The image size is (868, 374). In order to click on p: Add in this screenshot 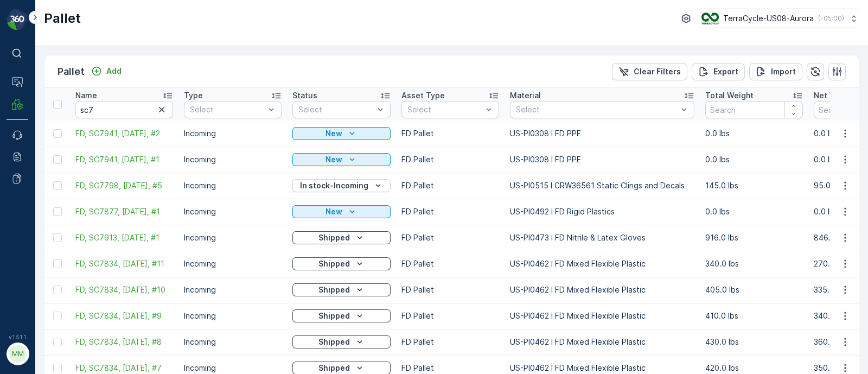, I will do `click(114, 71)`.